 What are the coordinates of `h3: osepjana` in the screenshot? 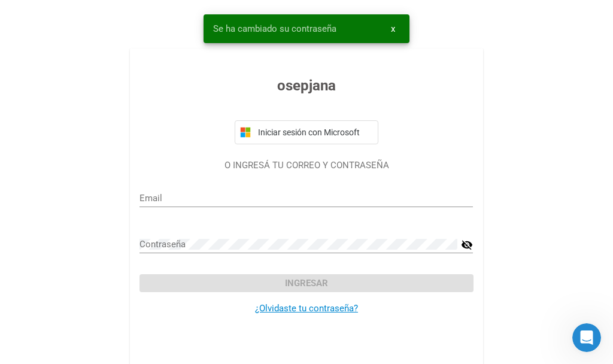 It's located at (306, 85).